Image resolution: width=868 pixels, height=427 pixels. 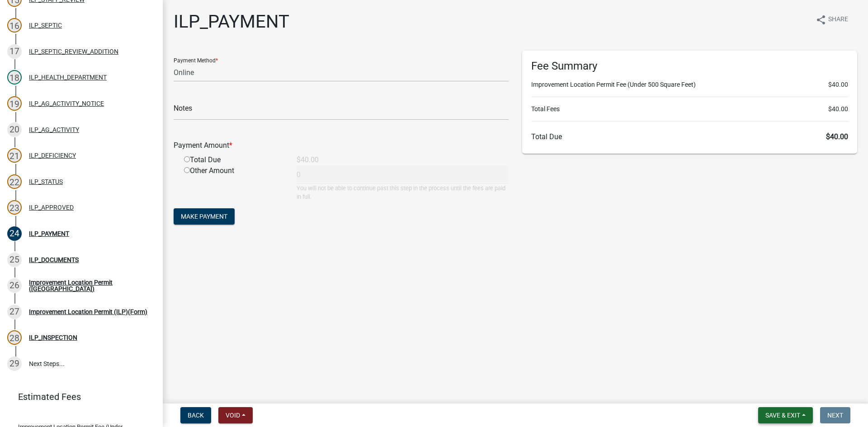 What do you see at coordinates (233, 183) in the screenshot?
I see `div: Other Amount` at bounding box center [233, 183].